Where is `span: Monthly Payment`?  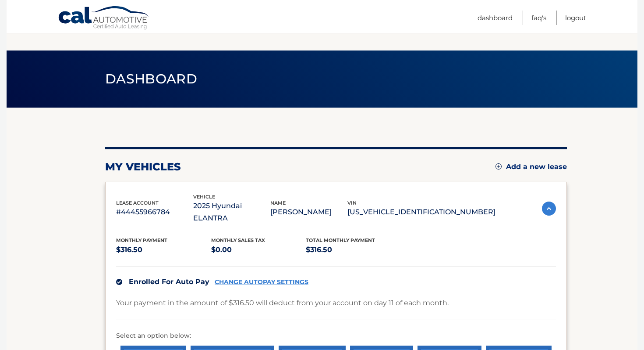
span: Monthly Payment is located at coordinates (142, 240).